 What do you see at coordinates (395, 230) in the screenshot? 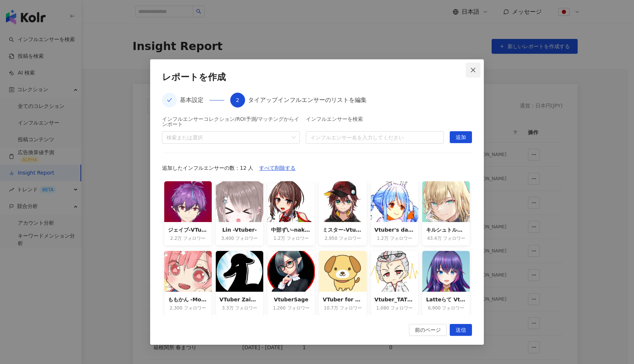
I see `div: Vtuber's daily moments` at bounding box center [395, 230].